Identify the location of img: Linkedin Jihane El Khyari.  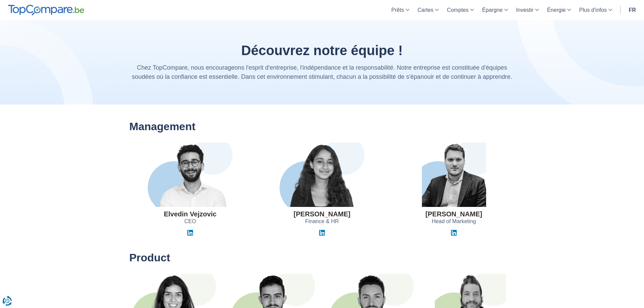
(322, 233).